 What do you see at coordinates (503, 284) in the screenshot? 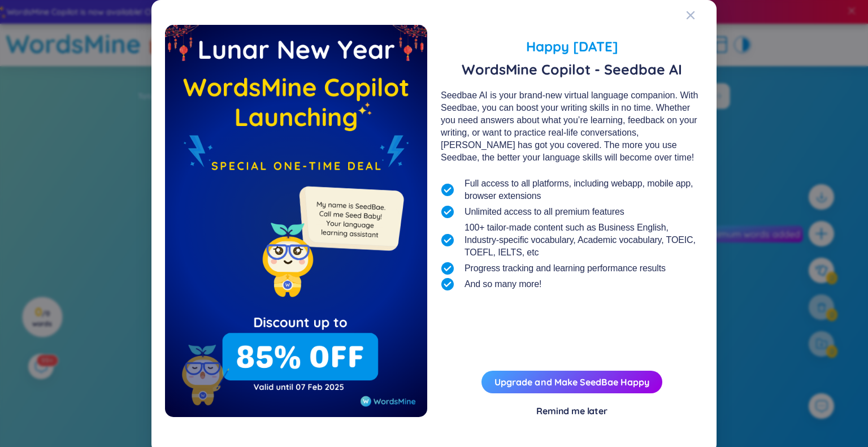
I see `span: And so many more!` at bounding box center [503, 284].